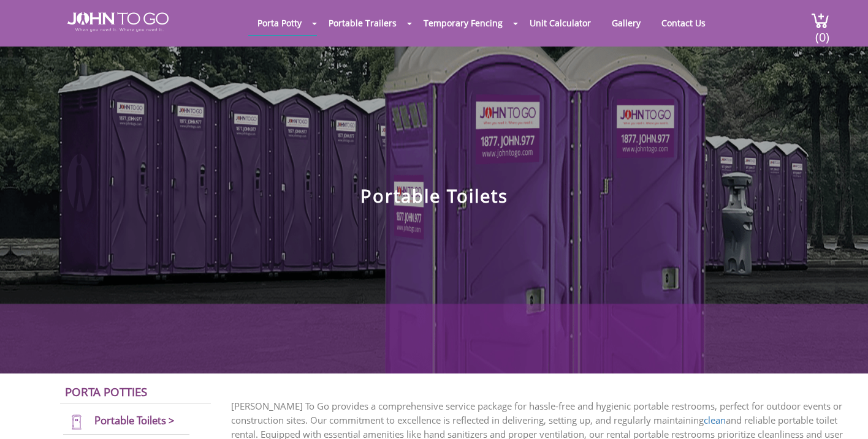  I want to click on img: portable-toilets-new.png, so click(76, 422).